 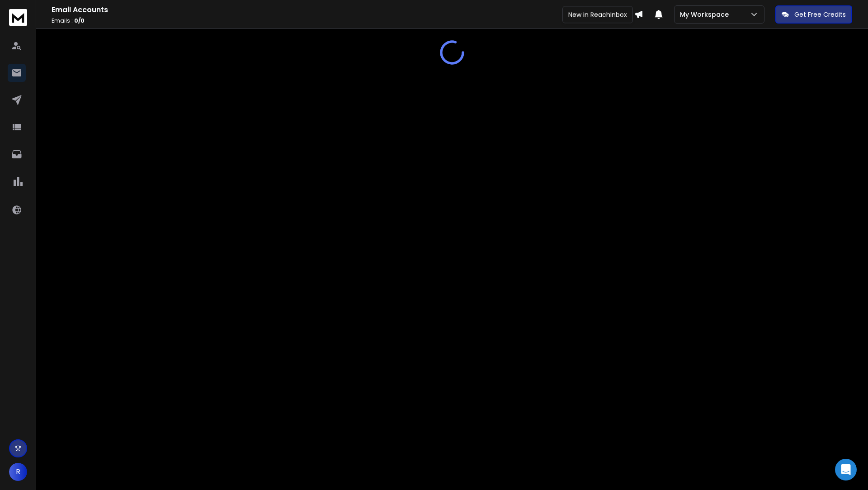 What do you see at coordinates (820, 14) in the screenshot?
I see `p: Get Free Credits` at bounding box center [820, 14].